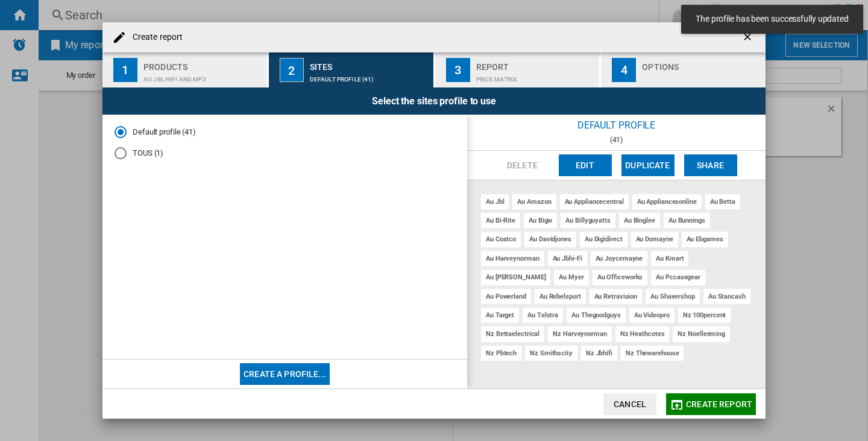 The width and height of the screenshot is (868, 441). I want to click on div: au kmart, so click(670, 258).